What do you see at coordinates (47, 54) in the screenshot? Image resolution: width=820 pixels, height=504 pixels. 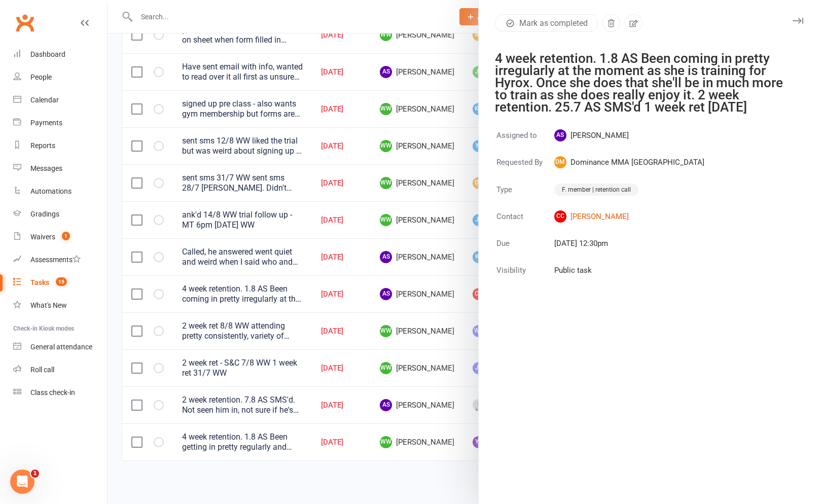 I see `div: Dashboard` at bounding box center [47, 54].